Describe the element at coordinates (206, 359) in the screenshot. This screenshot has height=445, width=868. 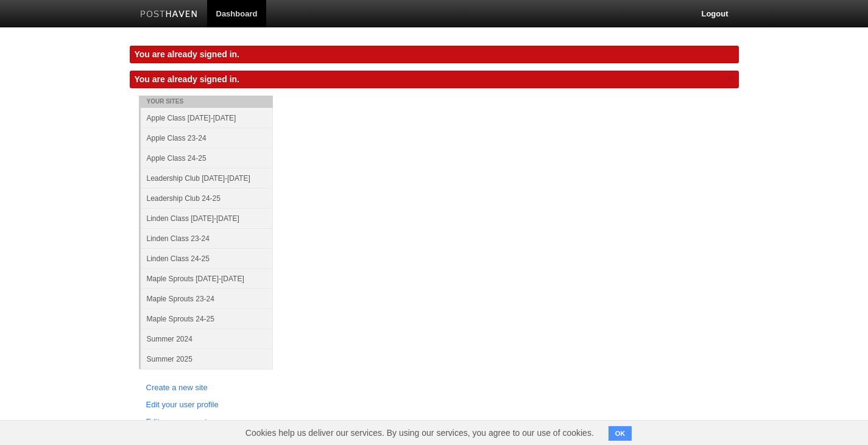
I see `a: Summer 2025` at that location.